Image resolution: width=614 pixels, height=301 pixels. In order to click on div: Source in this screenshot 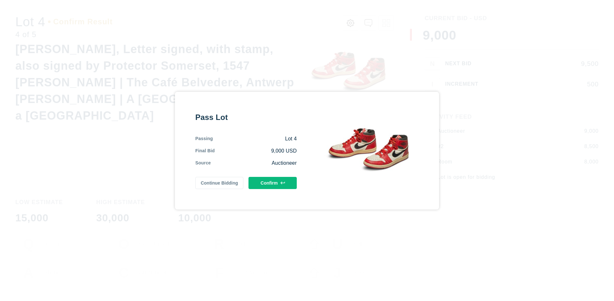, I will do `click(203, 163)`.